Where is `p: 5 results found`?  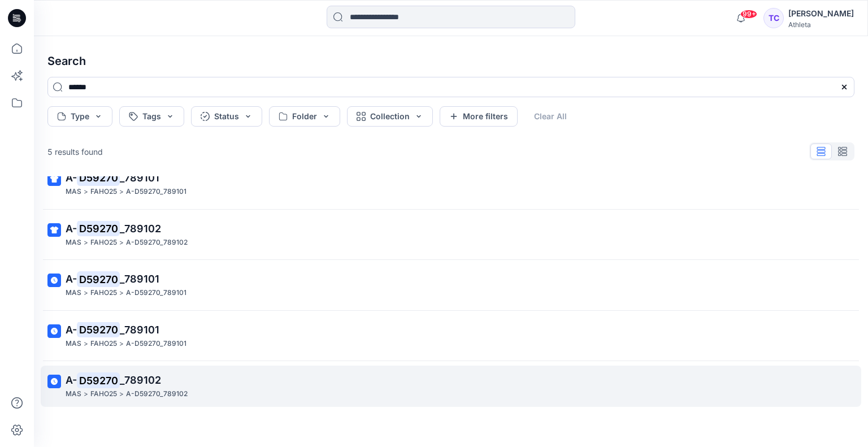
p: 5 results found is located at coordinates (75, 151).